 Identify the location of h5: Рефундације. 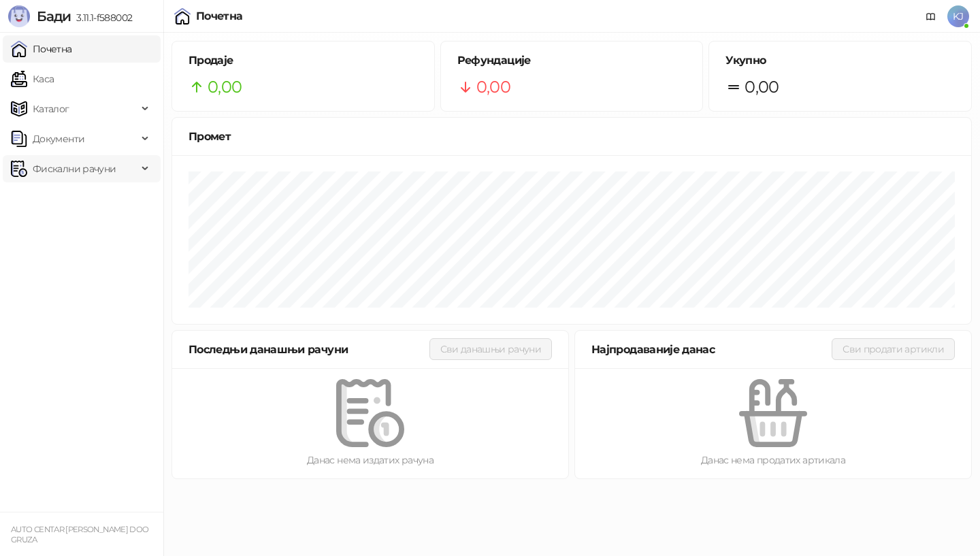
(572, 61).